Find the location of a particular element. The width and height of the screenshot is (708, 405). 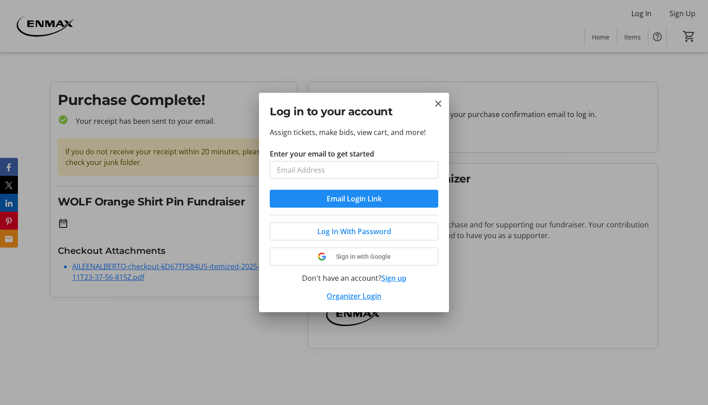

button: Close is located at coordinates (438, 103).